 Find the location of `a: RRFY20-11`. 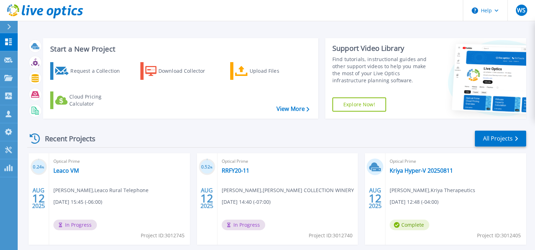

a: RRFY20-11 is located at coordinates (235, 171).